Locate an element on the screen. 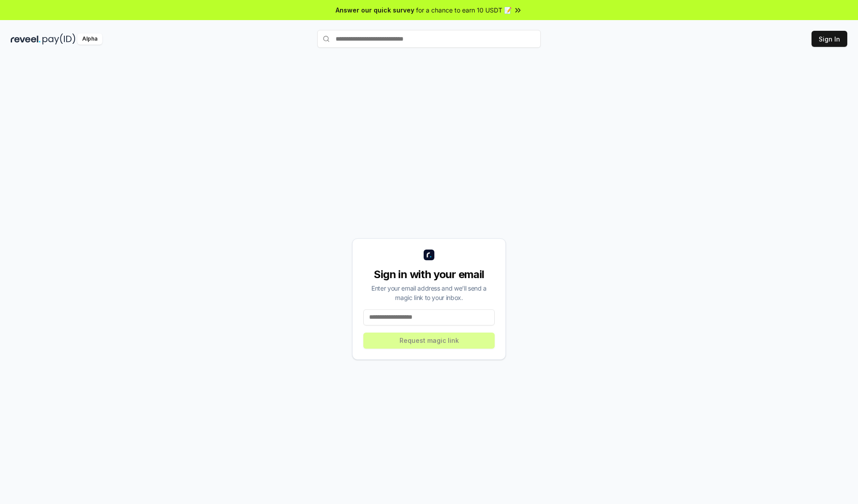 The width and height of the screenshot is (858, 504). span: Answer our quick survey is located at coordinates (375, 10).